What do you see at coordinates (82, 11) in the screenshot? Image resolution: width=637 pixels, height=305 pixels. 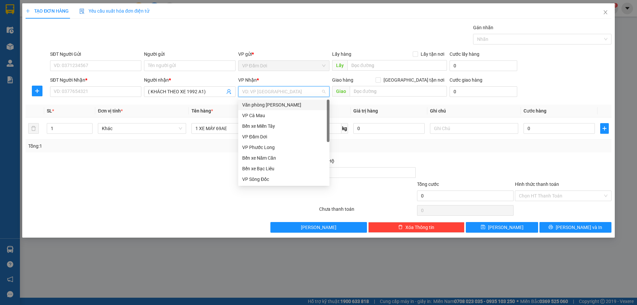 I see `img: icon` at bounding box center [82, 11].